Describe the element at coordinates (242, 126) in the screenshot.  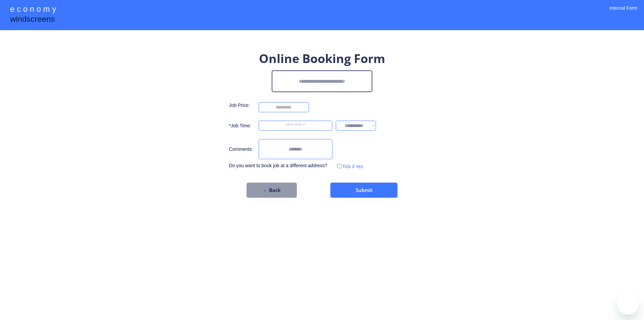
I see `div: *Job Time:` at that location.